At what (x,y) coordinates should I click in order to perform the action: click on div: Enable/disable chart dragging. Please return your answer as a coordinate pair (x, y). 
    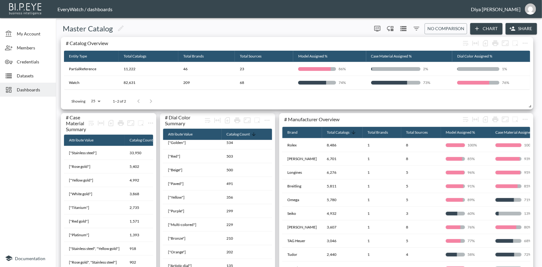
    Looking at the image, I should click on (391, 29).